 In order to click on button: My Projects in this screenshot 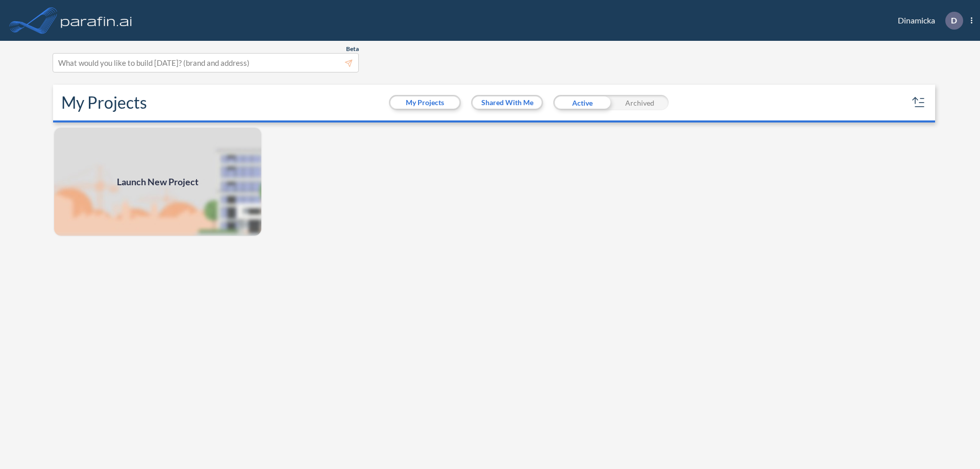, I will do `click(425, 102)`.